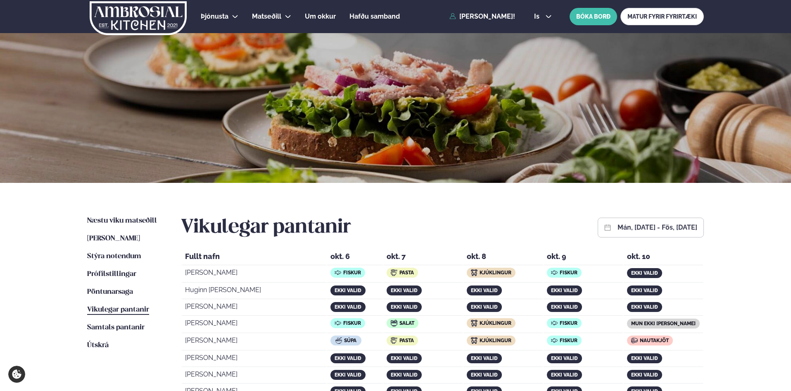  What do you see at coordinates (214, 16) in the screenshot?
I see `span: Þjónusta` at bounding box center [214, 16].